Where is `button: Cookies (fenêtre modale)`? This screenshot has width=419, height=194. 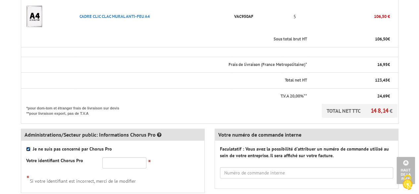 button: Cookies (fenêtre modale) is located at coordinates (408, 183).